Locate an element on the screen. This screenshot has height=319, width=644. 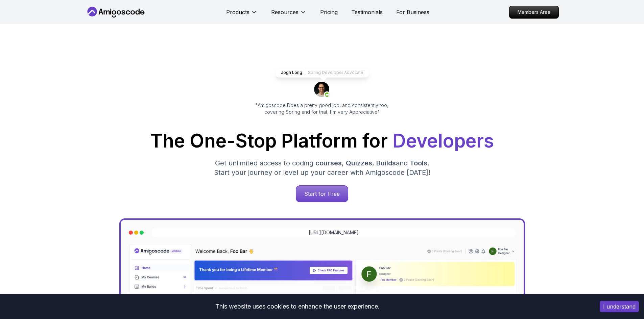
span: Developers is located at coordinates (443, 141).